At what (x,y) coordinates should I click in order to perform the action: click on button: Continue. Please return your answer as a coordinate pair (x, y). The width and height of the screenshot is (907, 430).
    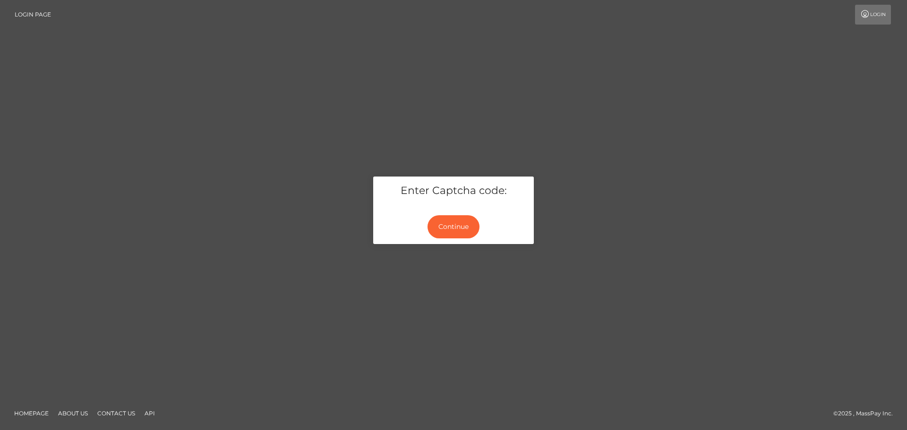
    Looking at the image, I should click on (453, 227).